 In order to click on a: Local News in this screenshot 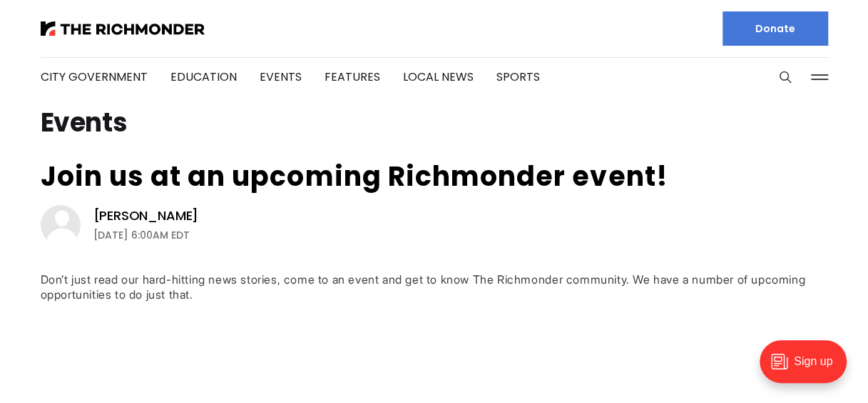, I will do `click(437, 76)`.